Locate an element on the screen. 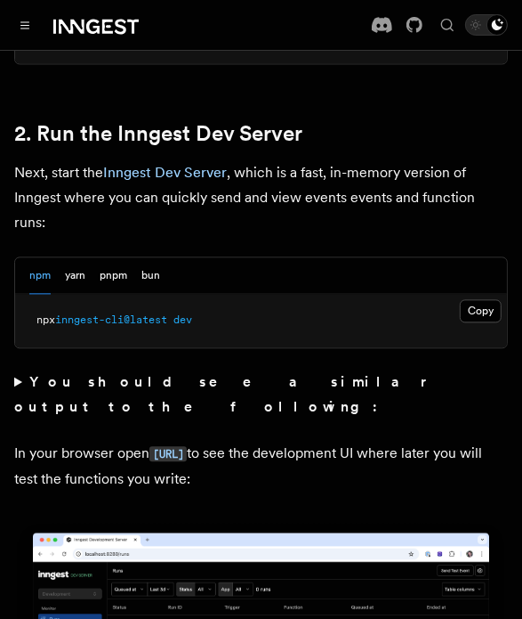 Image resolution: width=522 pixels, height=619 pixels. span: inngest-cli@latest is located at coordinates (111, 320).